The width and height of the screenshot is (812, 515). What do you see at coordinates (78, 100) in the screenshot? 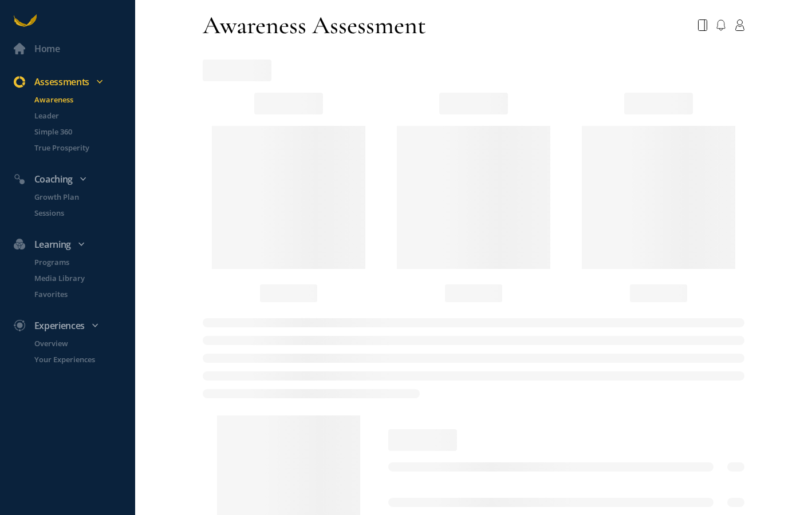
I see `a: Awareness` at bounding box center [78, 100].